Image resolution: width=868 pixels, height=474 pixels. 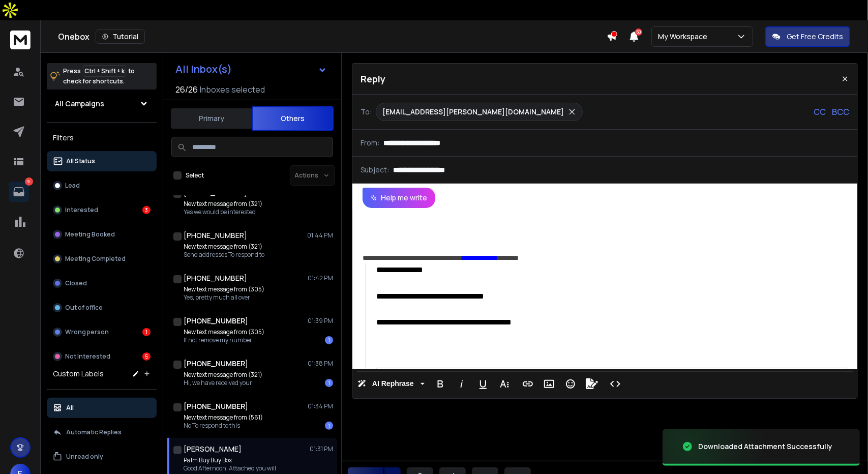 I want to click on h3: Inboxes selected, so click(x=233, y=89).